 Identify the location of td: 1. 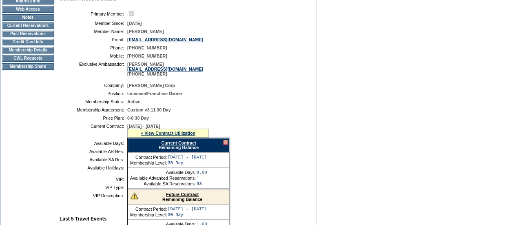
(202, 178).